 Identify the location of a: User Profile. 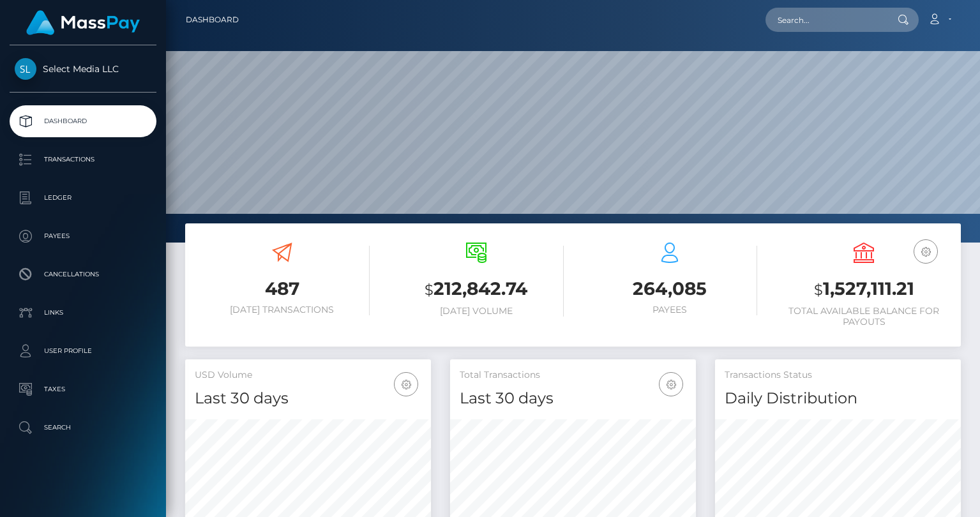
(83, 351).